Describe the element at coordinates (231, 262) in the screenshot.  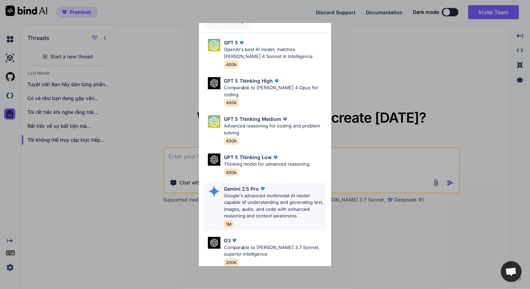
I see `span: 200K` at that location.